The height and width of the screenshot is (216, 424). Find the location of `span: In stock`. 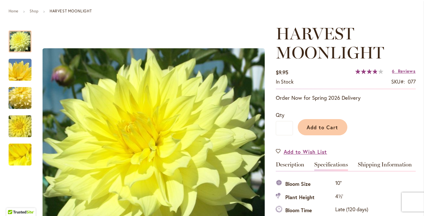

span: In stock is located at coordinates (285, 81).